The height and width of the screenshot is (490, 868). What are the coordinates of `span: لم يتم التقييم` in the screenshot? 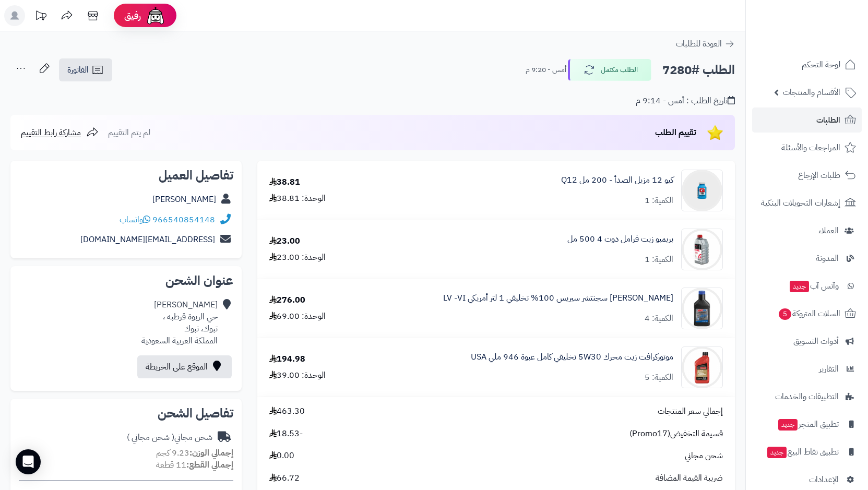 It's located at (129, 132).